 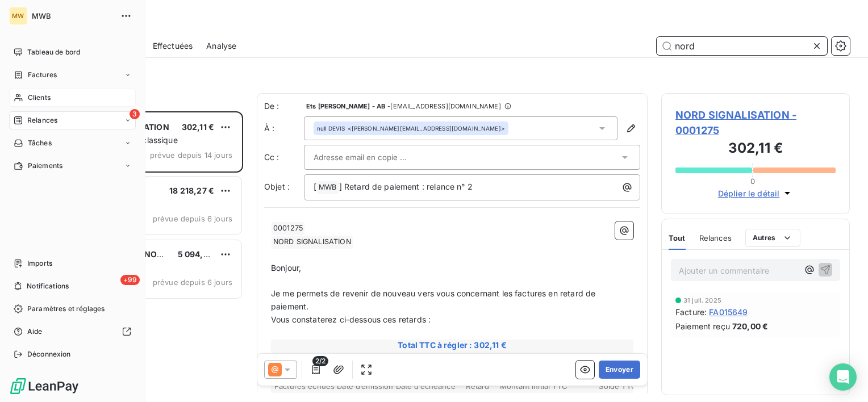 What do you see at coordinates (406, 186) in the screenshot?
I see `span: ] Retard de paiement : relance n° 2` at bounding box center [406, 186].